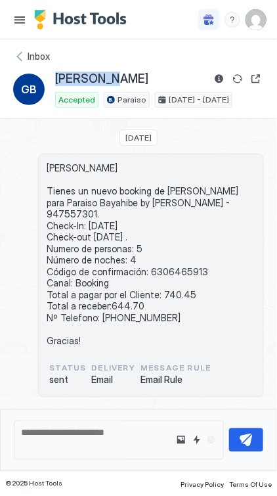 The height and width of the screenshot is (496, 277). Describe the element at coordinates (68, 368) in the screenshot. I see `span: status` at that location.